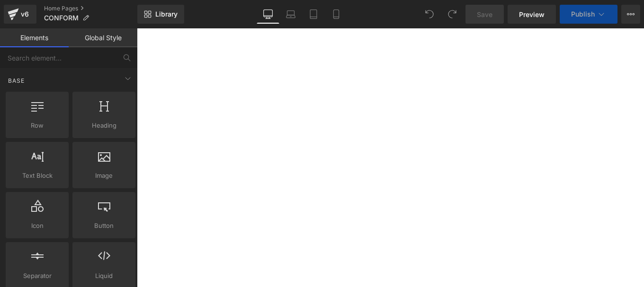 The image size is (644, 287). I want to click on span: Preview, so click(532, 14).